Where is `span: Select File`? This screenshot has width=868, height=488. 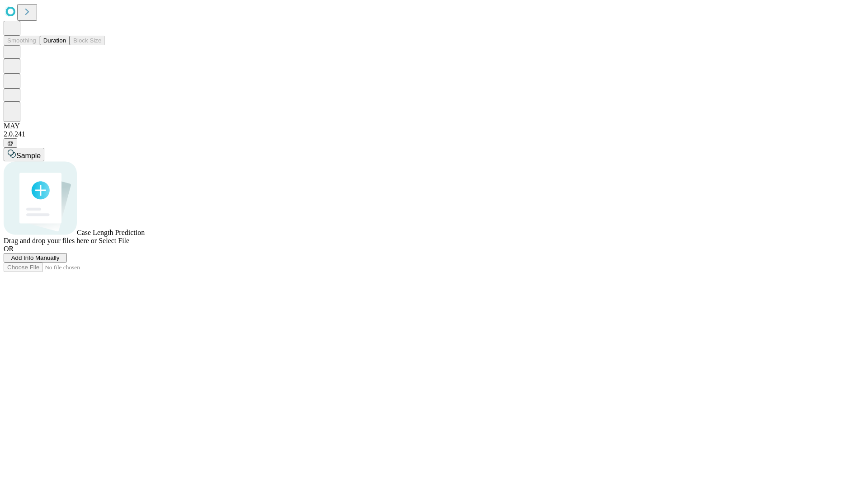 span: Select File is located at coordinates (114, 241).